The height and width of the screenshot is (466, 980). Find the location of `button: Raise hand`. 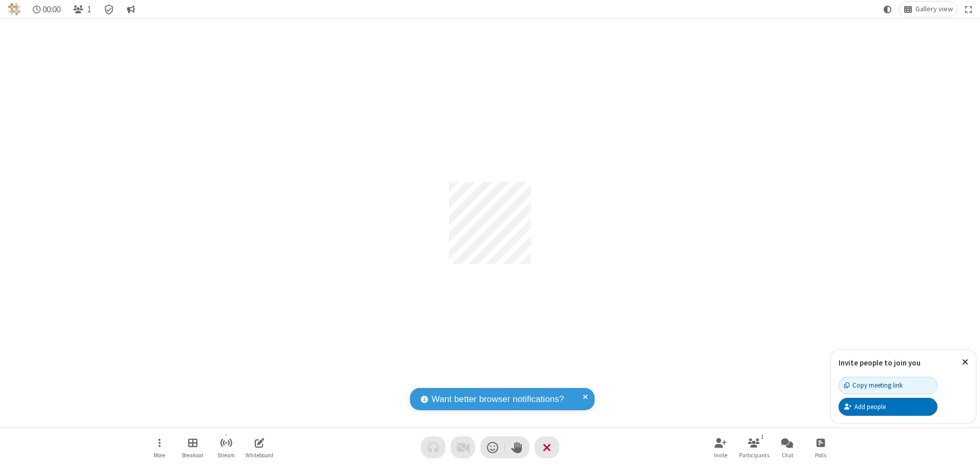

button: Raise hand is located at coordinates (517, 447).